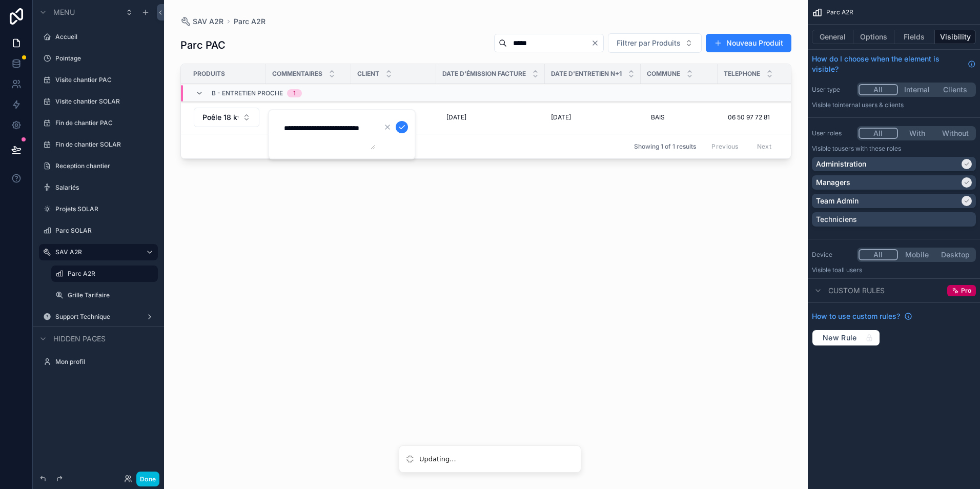  What do you see at coordinates (748, 43) in the screenshot?
I see `a: Nouveau Produit` at bounding box center [748, 43].